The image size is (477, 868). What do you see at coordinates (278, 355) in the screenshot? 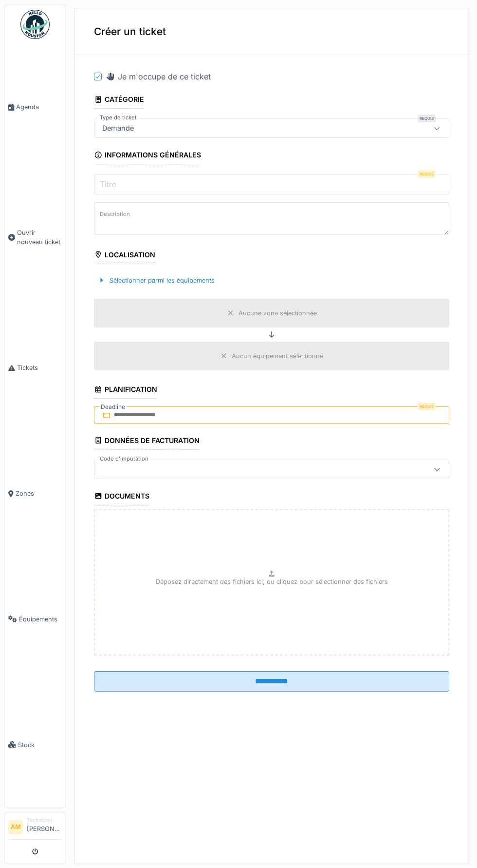
I see `div: Aucun équipement sélectionné` at bounding box center [278, 355].